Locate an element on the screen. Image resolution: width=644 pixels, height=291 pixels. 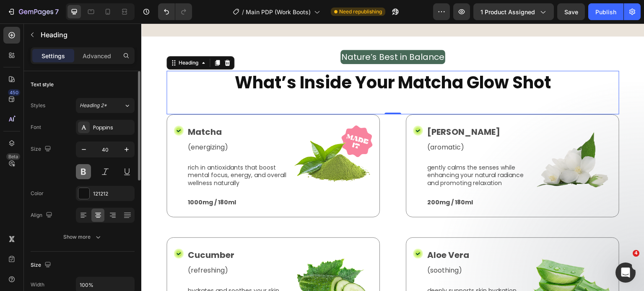
p: Nature’s Best in Balance is located at coordinates (251, 33).